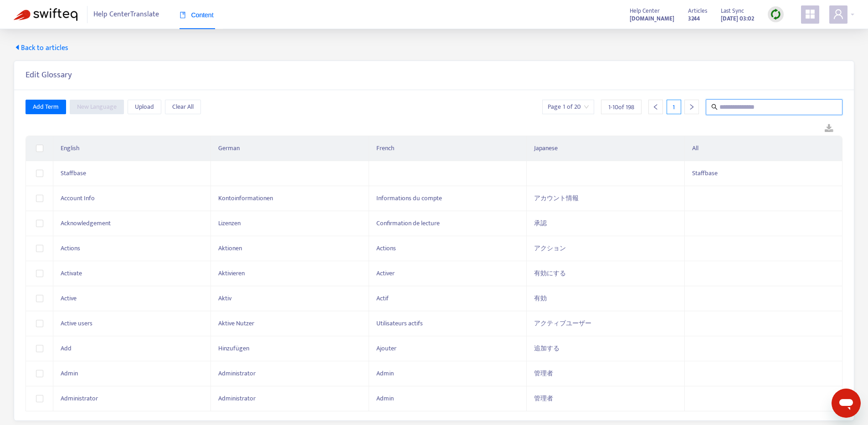 Image resolution: width=868 pixels, height=425 pixels. What do you see at coordinates (234, 349) in the screenshot?
I see `span: Hinzufügen` at bounding box center [234, 349].